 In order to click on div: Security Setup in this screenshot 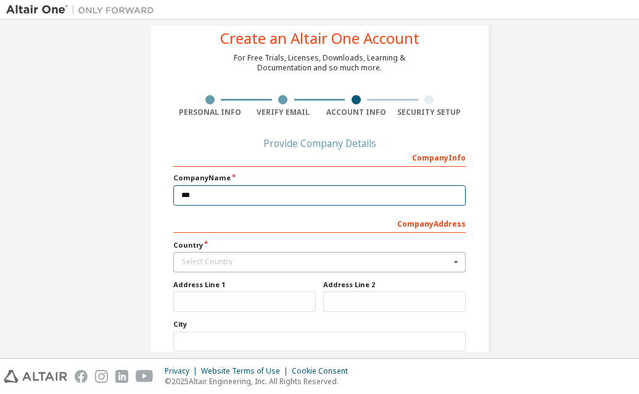, I will do `click(430, 112)`.